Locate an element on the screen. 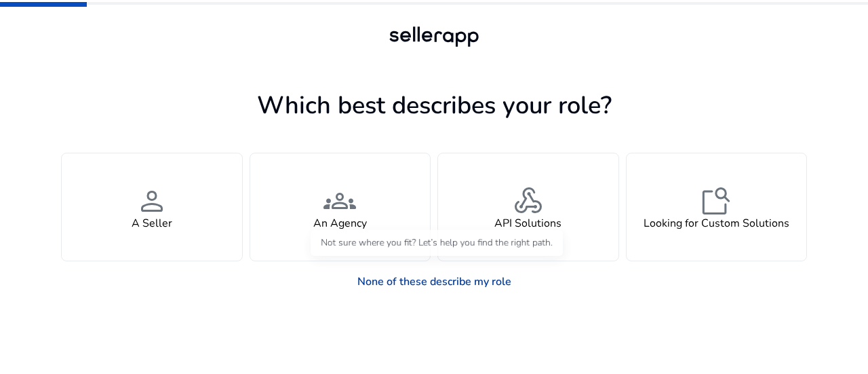 Image resolution: width=868 pixels, height=374 pixels. h4: An Agency is located at coordinates (340, 224).